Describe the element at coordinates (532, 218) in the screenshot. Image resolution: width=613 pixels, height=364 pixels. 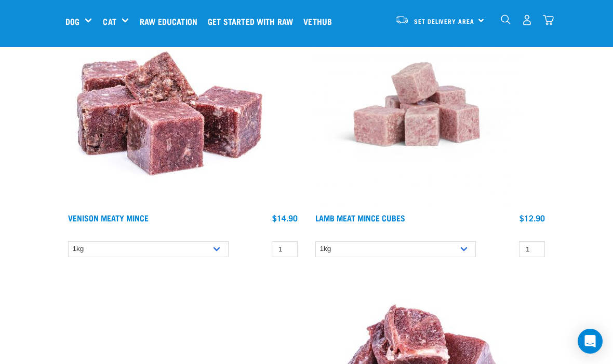
I see `div: $12.90` at that location.